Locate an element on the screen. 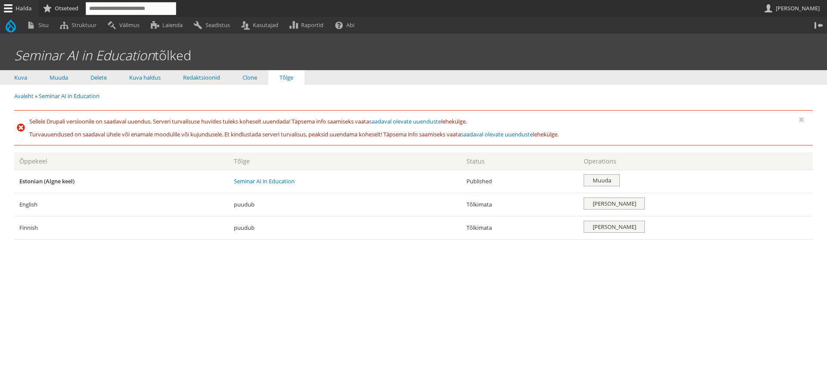 The width and height of the screenshot is (827, 392). li: Sellele Drupali versioonile on saadaval uuendus. Serveri turvalisuse huvides tuleks koheselt uuen... is located at coordinates (417, 121).